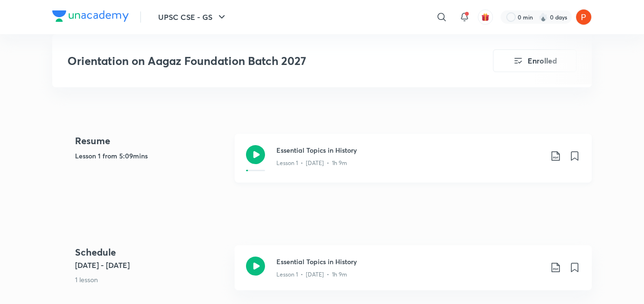 The image size is (644, 304). I want to click on button: UPSC CSE - GS, so click(193, 17).